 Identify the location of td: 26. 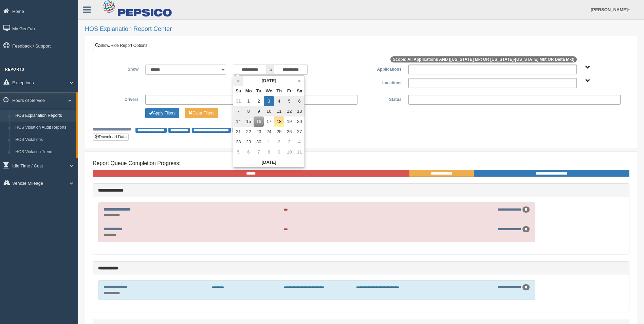
(290, 132).